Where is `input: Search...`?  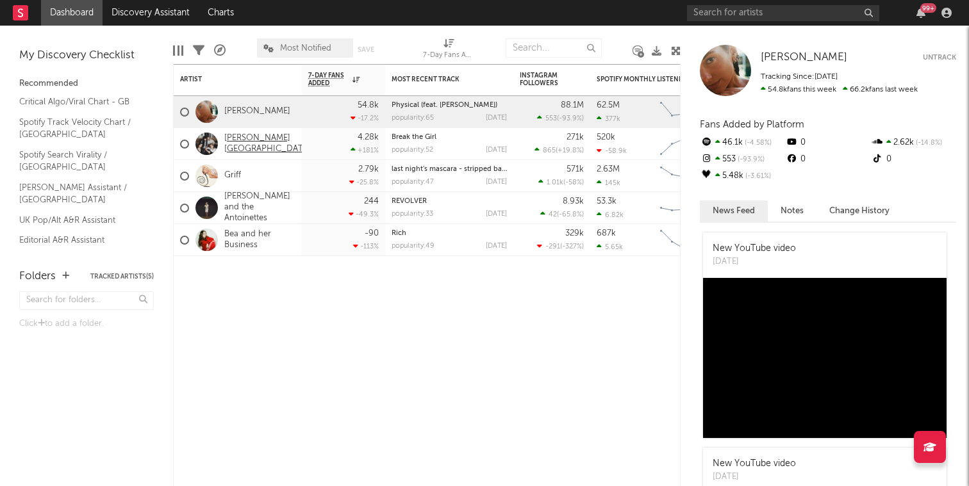
input: Search... is located at coordinates (554, 48).